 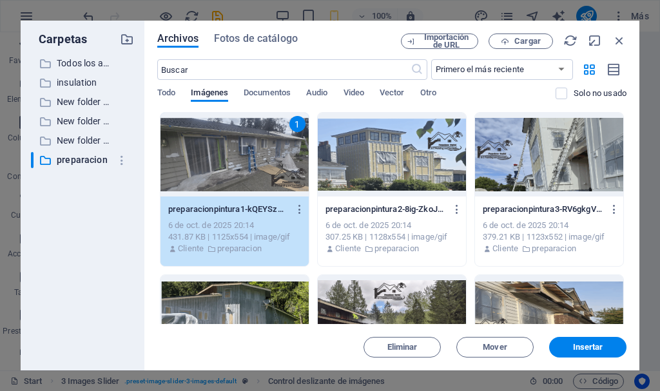 What do you see at coordinates (494, 347) in the screenshot?
I see `span: Mover` at bounding box center [494, 347].